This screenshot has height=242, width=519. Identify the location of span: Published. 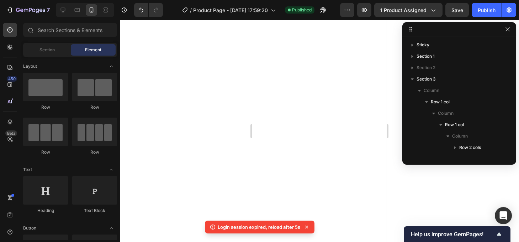
(302, 10).